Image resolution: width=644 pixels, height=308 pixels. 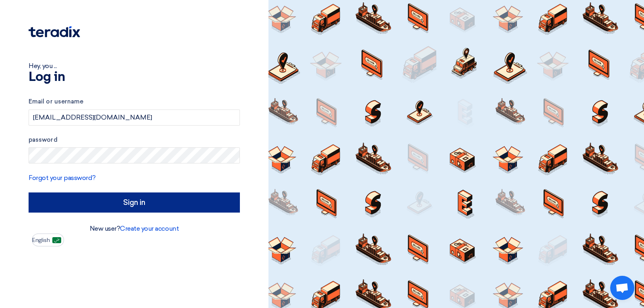 I want to click on font: English, so click(x=41, y=240).